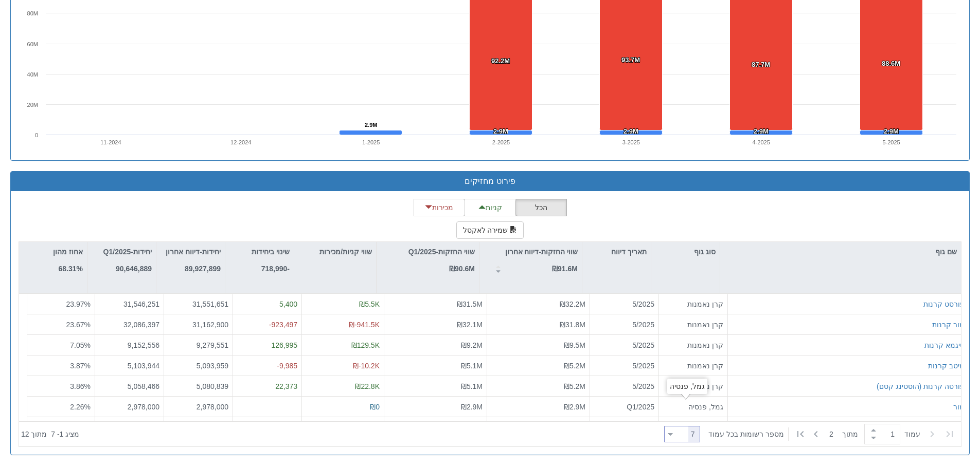 Image resolution: width=980 pixels, height=468 pixels. What do you see at coordinates (921, 387) in the screenshot?
I see `button: פורטה קרנות (הוסטינג קסם)` at bounding box center [921, 387].